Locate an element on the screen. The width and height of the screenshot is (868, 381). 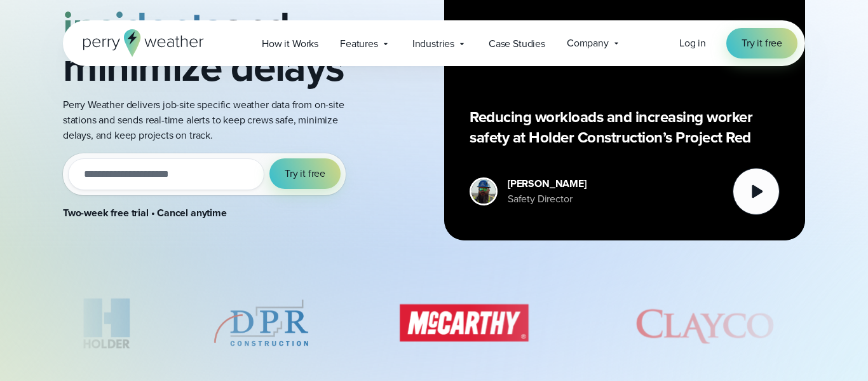
span: Company is located at coordinates (588, 44).